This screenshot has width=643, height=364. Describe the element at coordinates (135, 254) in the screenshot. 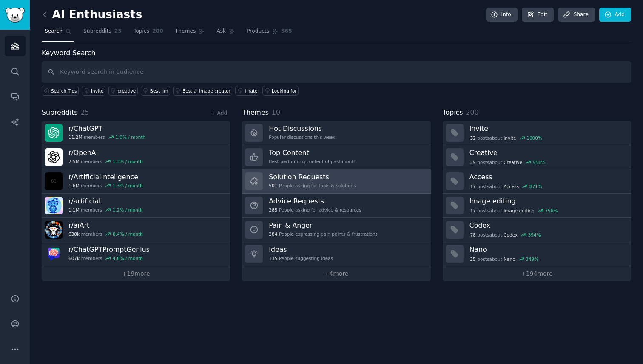

I see `a: r/ChatGPTPromptGenius607kmembers4.8% / month` at that location.